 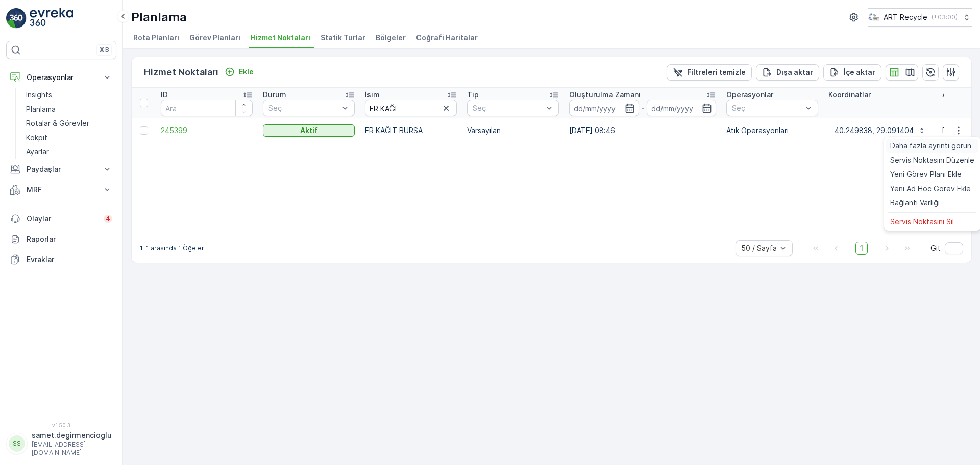 What do you see at coordinates (930, 189) in the screenshot?
I see `span: Yeni Ad Hoc Görev Ekle` at bounding box center [930, 189].